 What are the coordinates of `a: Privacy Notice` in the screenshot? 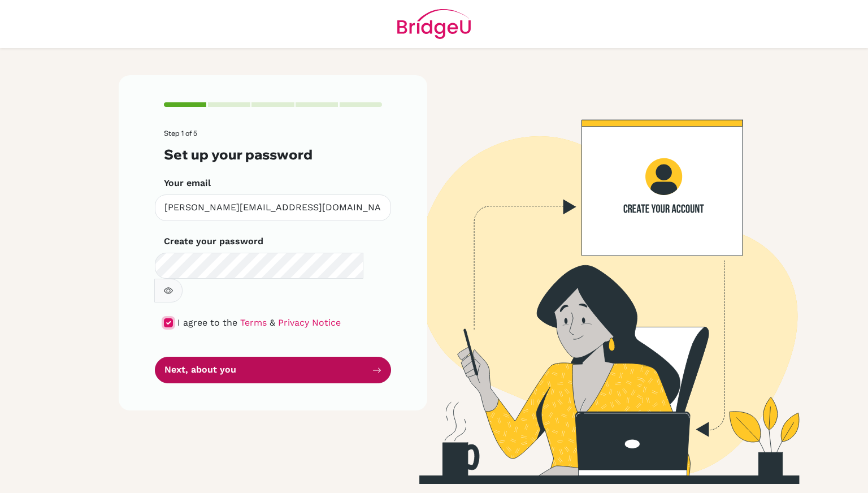 It's located at (309, 322).